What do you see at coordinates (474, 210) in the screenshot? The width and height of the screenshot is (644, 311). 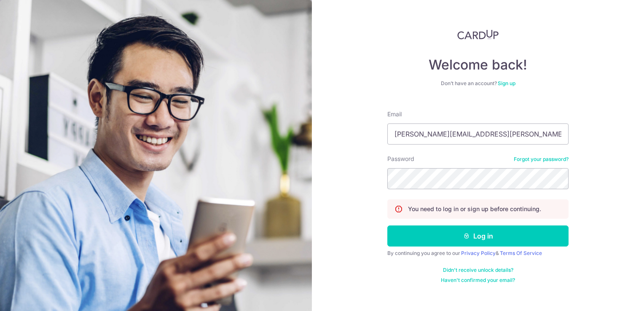 I see `p: You need to log in or sign up before continuing.` at bounding box center [474, 210].